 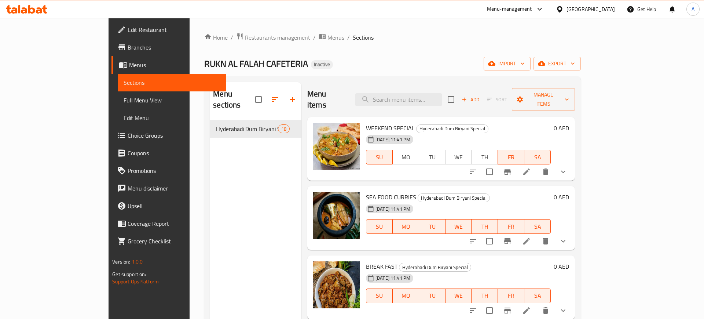 What do you see at coordinates (175, 65) in the screenshot?
I see `span: Menus` at bounding box center [175, 65].